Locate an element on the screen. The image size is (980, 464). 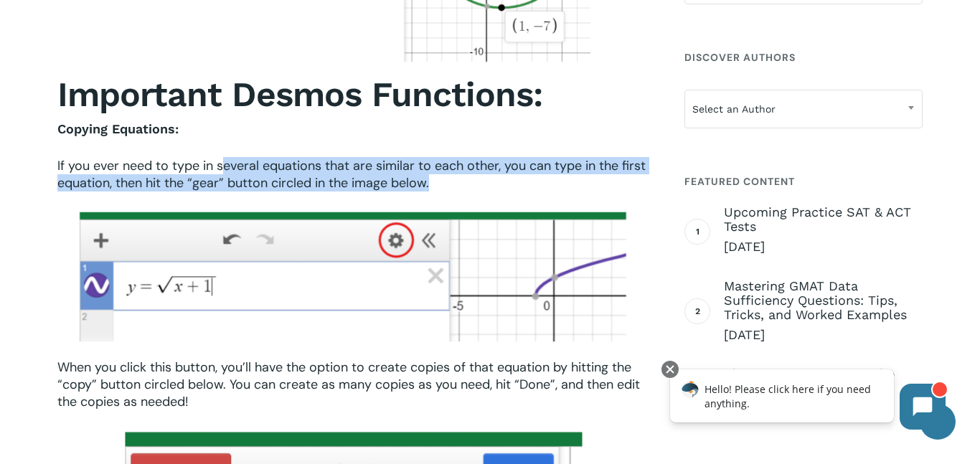
span: If you ever need to type in several equations that are similar to each other, you can type in the... is located at coordinates (352, 174).